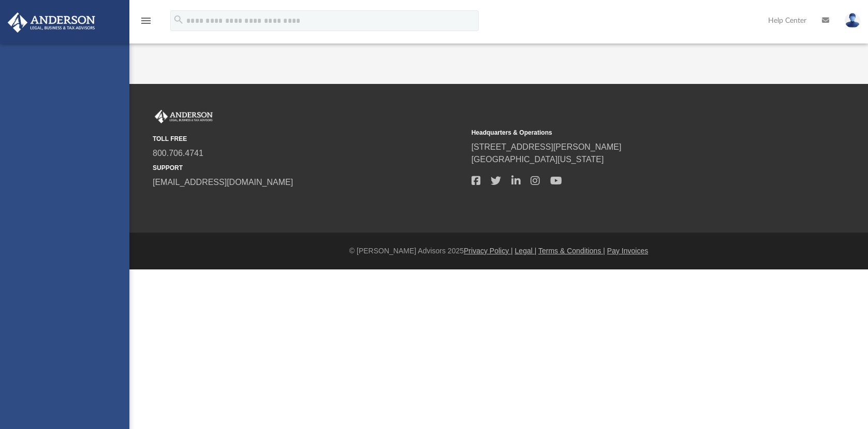 This screenshot has width=868, height=429. Describe the element at coordinates (146, 24) in the screenshot. I see `a: menu` at that location.